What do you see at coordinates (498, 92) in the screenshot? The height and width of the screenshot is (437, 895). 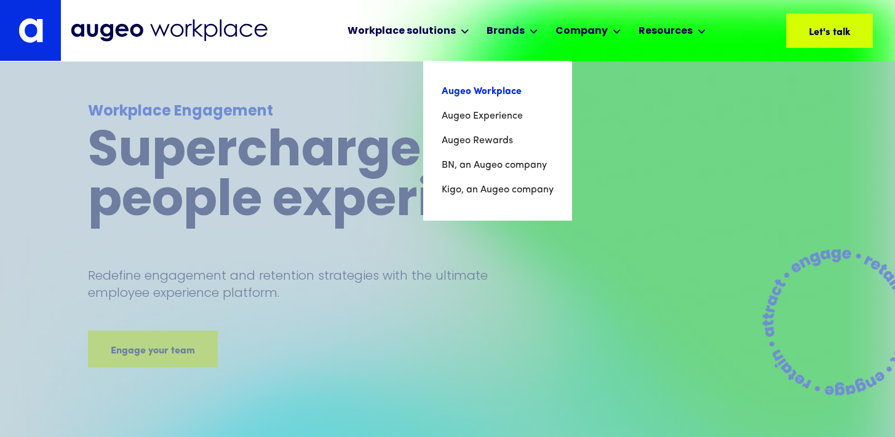 I see `a: Augeo Workplace` at bounding box center [498, 92].